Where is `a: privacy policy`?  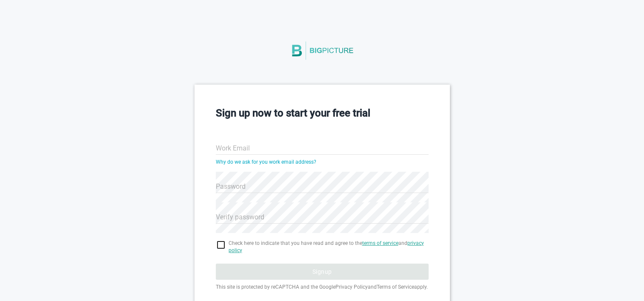
a: privacy policy is located at coordinates (326, 247).